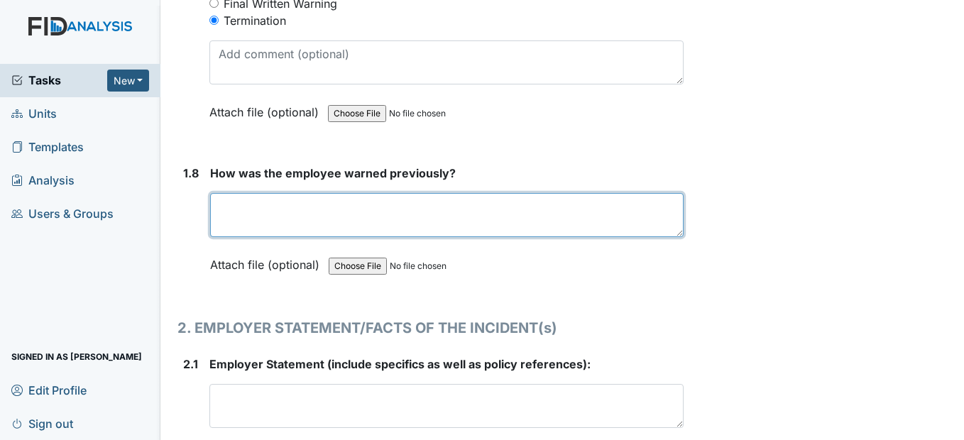 The image size is (964, 440). Describe the element at coordinates (430, 328) in the screenshot. I see `h1: 2. EMPLOYER STATEMENT/FACTS OF THE INCIDENT(s)` at that location.